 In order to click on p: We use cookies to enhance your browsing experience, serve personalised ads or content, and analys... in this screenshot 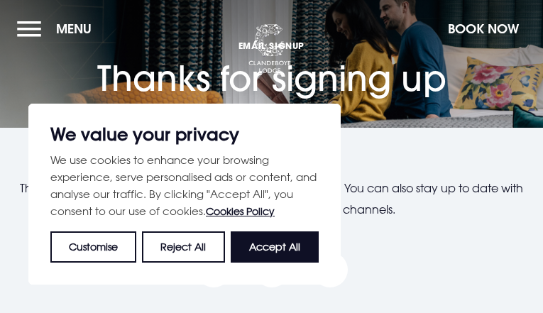, I will do `click(185, 185)`.